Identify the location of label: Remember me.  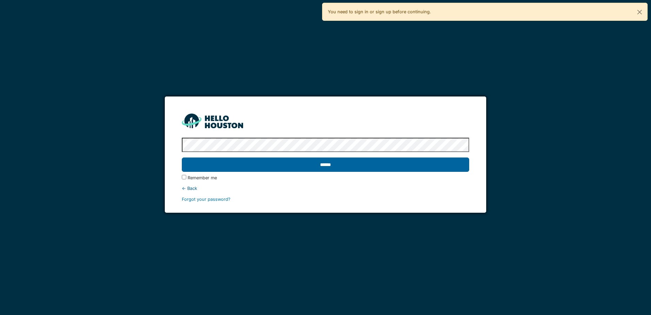
(202, 177).